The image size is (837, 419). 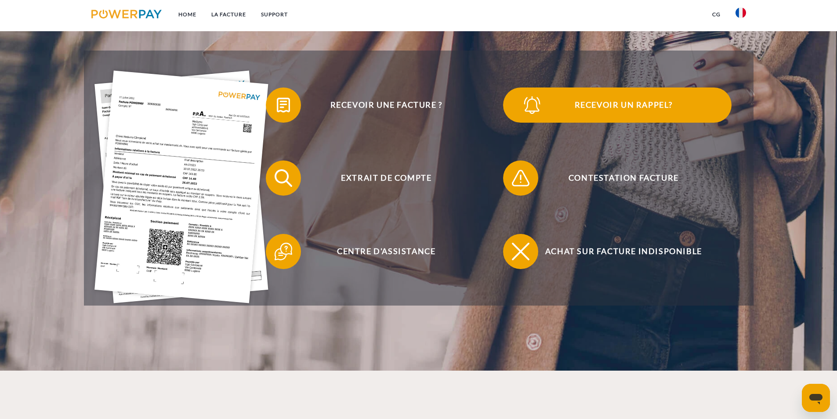 What do you see at coordinates (181, 187) in the screenshot?
I see `img: single_invoice_powerpay_fr.jpg` at bounding box center [181, 187].